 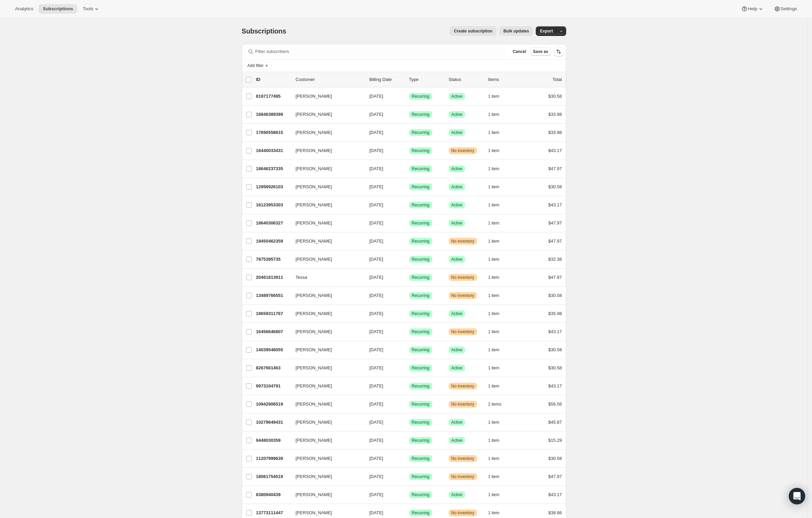 I want to click on button: Bulk updates, so click(x=516, y=31).